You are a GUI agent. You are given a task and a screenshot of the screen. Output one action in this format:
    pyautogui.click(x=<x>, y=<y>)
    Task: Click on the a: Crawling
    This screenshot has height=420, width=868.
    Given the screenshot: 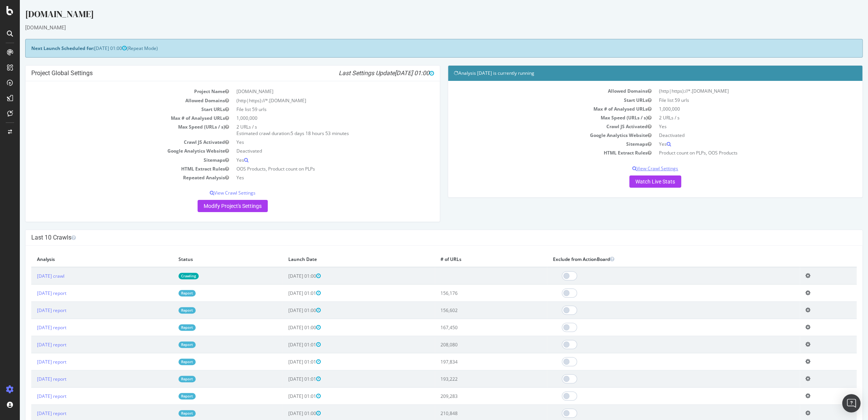 What is the action you would take?
    pyautogui.click(x=169, y=276)
    